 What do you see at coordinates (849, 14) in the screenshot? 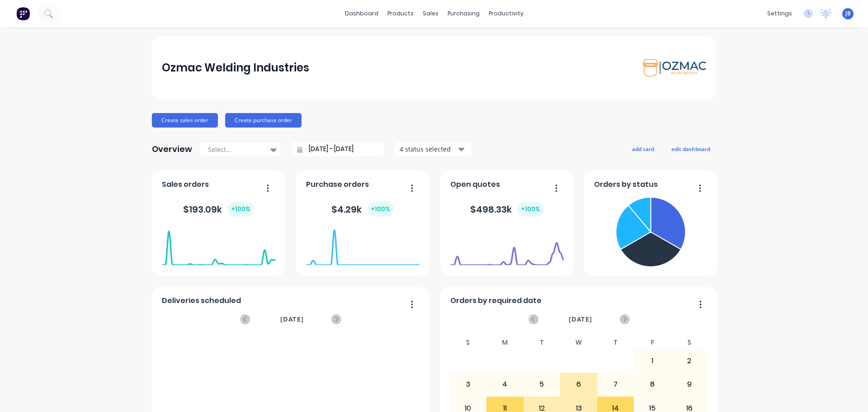
I see `span: JB` at bounding box center [849, 14].